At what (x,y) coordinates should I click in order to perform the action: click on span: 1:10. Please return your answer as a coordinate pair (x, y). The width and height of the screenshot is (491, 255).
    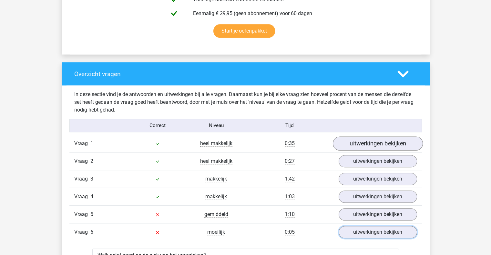
    Looking at the image, I should click on (289, 214).